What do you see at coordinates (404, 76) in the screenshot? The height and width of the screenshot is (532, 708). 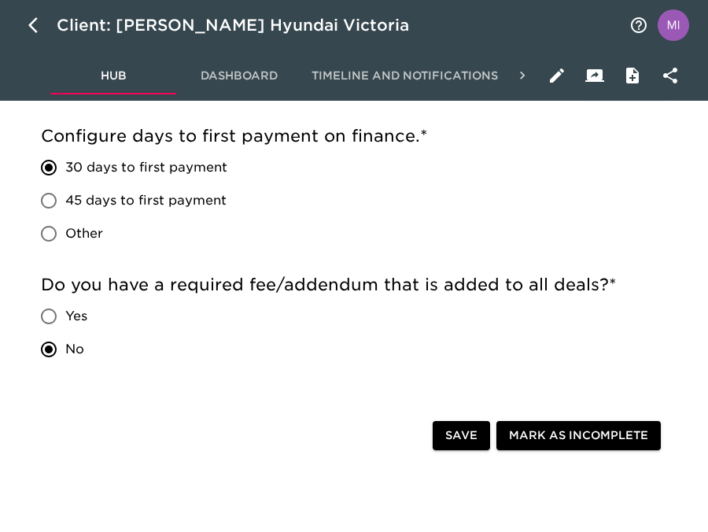 I see `span: Timeline and Notifications` at bounding box center [404, 76].